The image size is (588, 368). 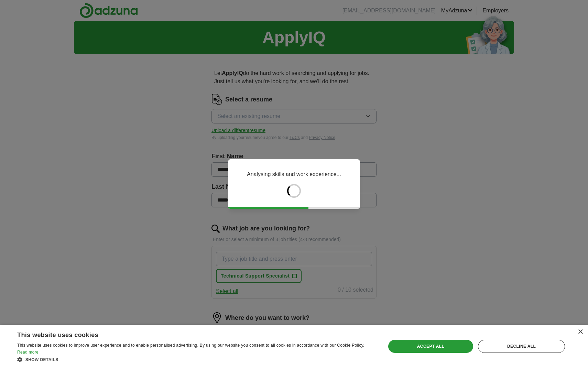 I want to click on p: Analysing skills and work experience..., so click(x=294, y=174).